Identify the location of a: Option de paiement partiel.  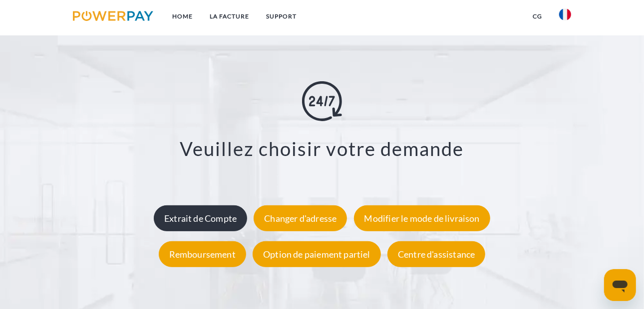
(317, 254).